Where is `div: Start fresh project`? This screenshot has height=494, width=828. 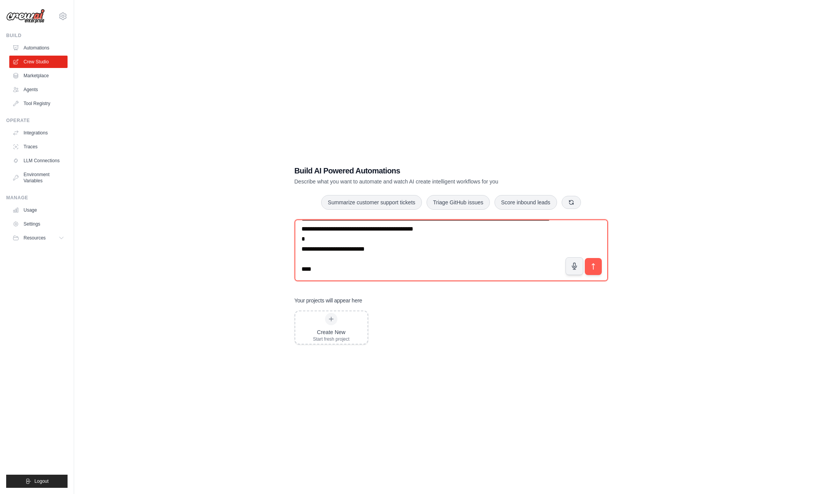
div: Start fresh project is located at coordinates (331, 339).